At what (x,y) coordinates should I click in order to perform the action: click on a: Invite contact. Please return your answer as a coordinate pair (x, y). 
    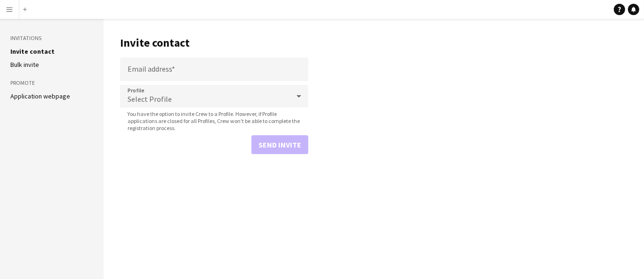
    Looking at the image, I should click on (32, 51).